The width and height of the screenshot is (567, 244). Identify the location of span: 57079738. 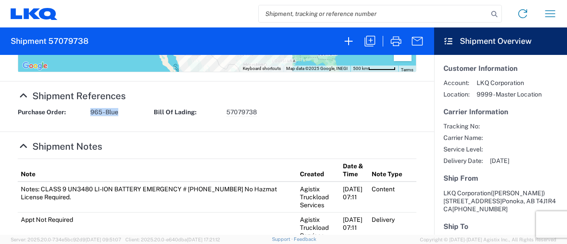
(241, 112).